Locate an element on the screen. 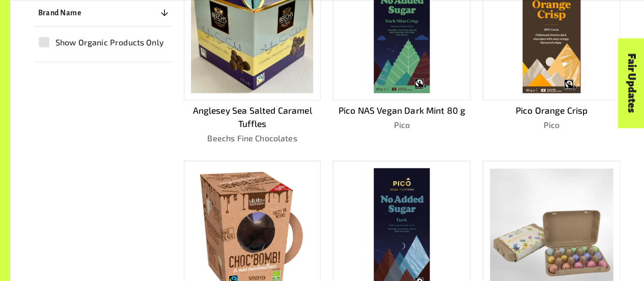  span: Show Organic Products Only is located at coordinates (109, 43).